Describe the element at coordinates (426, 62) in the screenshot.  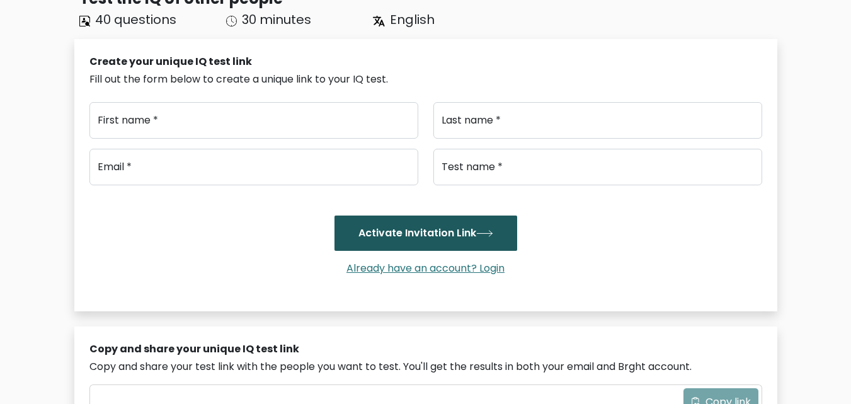
I see `div: Create your unique IQ test link` at that location.